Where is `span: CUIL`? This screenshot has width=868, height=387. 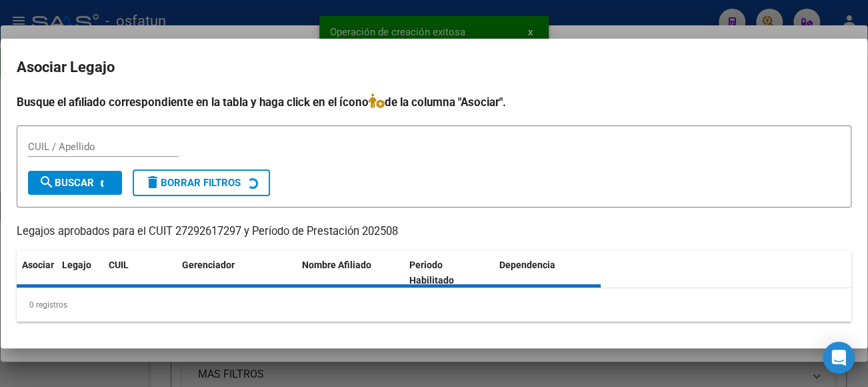 span: CUIL is located at coordinates (119, 265).